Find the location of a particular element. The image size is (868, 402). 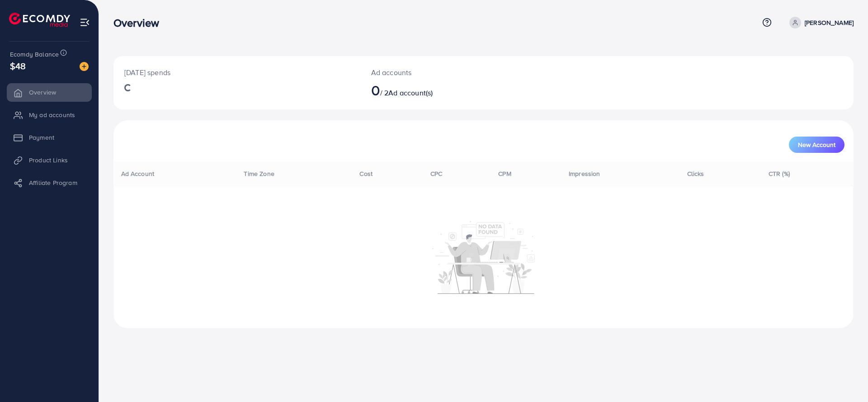

span: 0 is located at coordinates (376, 90).